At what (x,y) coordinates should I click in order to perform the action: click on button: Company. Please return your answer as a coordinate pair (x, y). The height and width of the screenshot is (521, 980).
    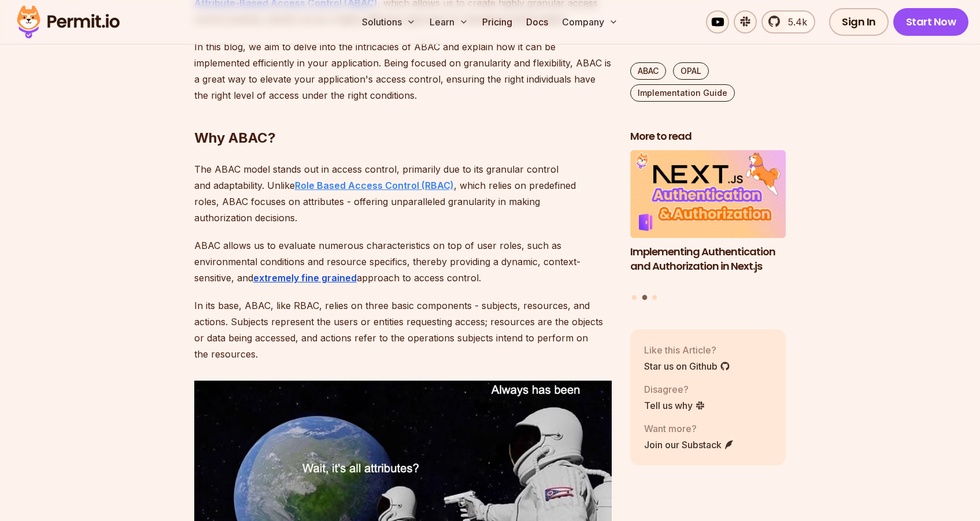
    Looking at the image, I should click on (589, 22).